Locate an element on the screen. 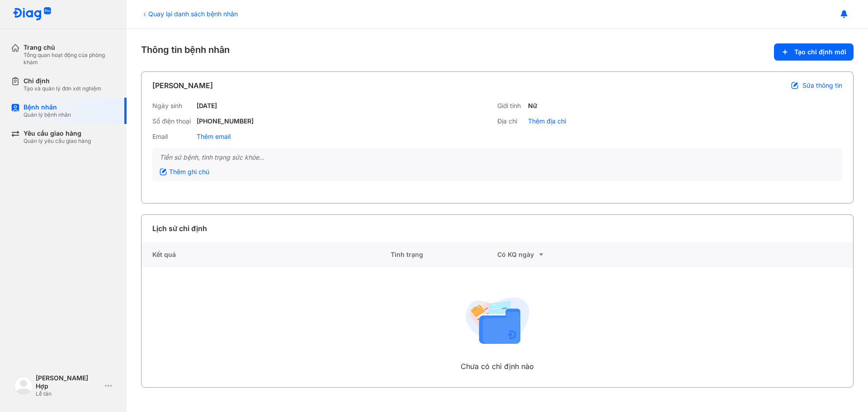 The width and height of the screenshot is (868, 412). div: Tạo và quản lý đơn xét nghiệm is located at coordinates (62, 89).